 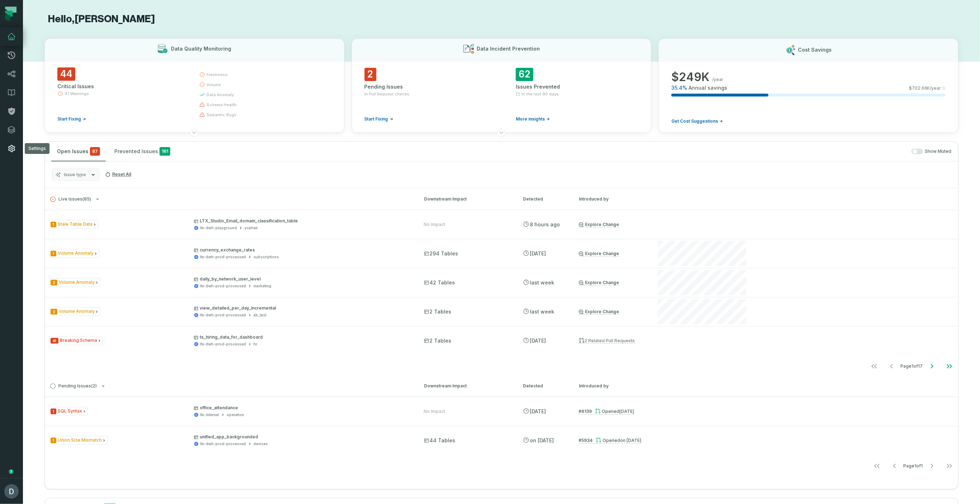 What do you see at coordinates (508, 49) in the screenshot?
I see `h3: Data Incident Prevention` at bounding box center [508, 49].